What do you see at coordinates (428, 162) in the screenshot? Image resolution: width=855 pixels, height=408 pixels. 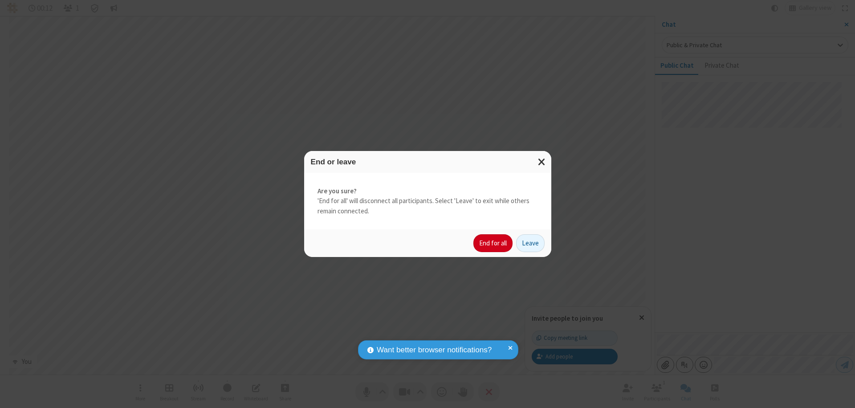 I see `h3: End or leave` at bounding box center [428, 162].